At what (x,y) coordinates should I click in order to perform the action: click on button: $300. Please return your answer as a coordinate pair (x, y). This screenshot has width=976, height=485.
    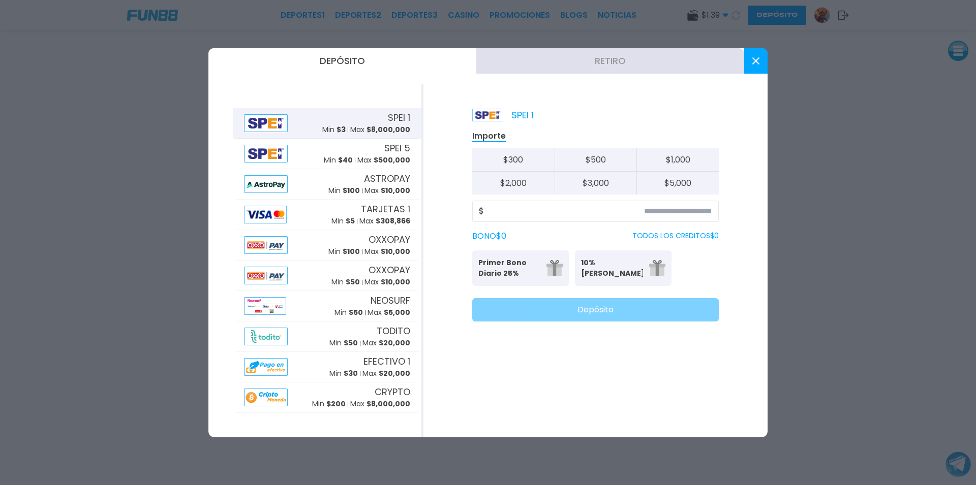
    Looking at the image, I should click on (513, 160).